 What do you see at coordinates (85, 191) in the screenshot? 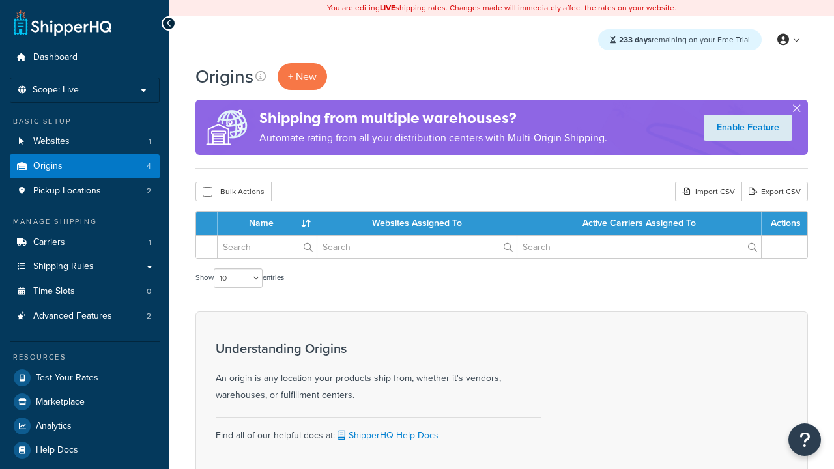
I see `a: Pickup Locations 2` at bounding box center [85, 191].